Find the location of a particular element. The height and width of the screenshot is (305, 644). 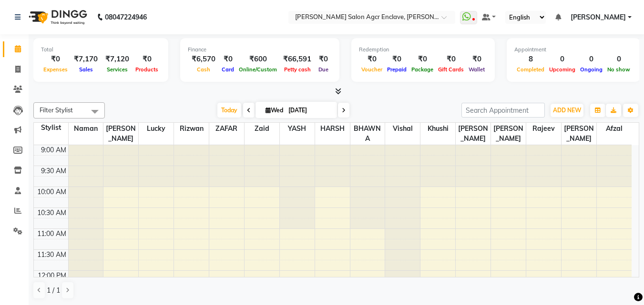

div: 10:30 AM is located at coordinates (51, 213).